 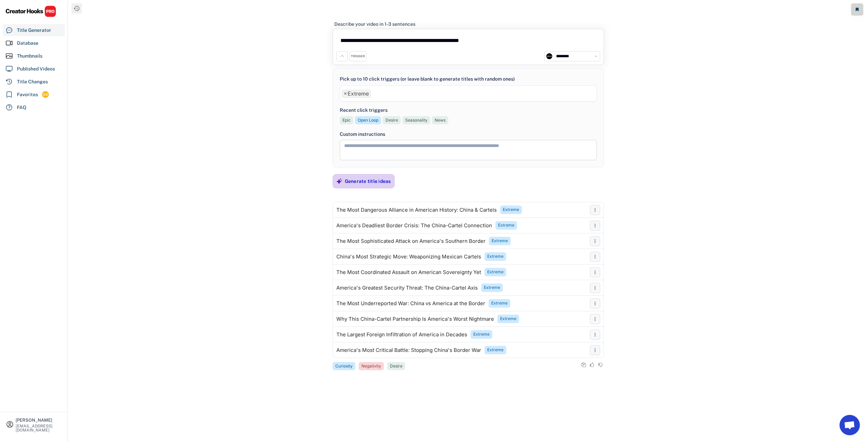 I want to click on div: Custom instructions, so click(x=468, y=134).